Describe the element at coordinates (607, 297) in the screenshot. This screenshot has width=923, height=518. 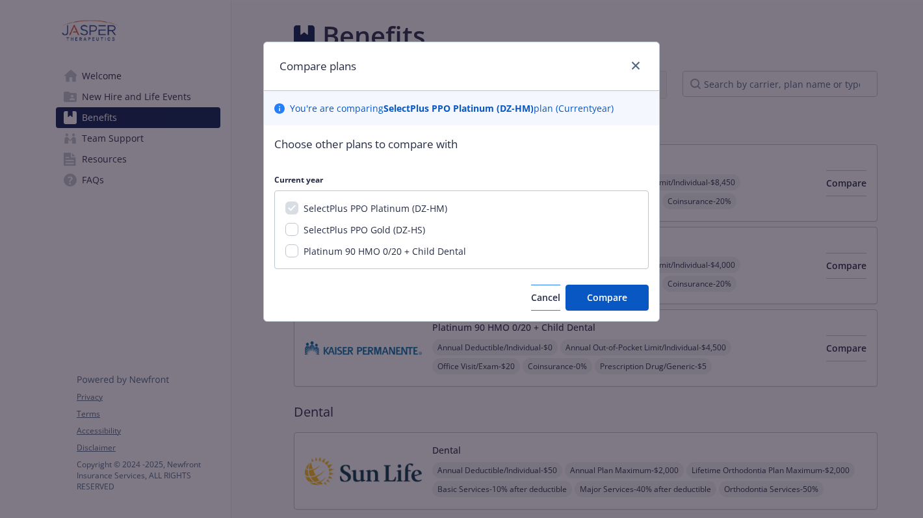
I see `span: Compare` at that location.